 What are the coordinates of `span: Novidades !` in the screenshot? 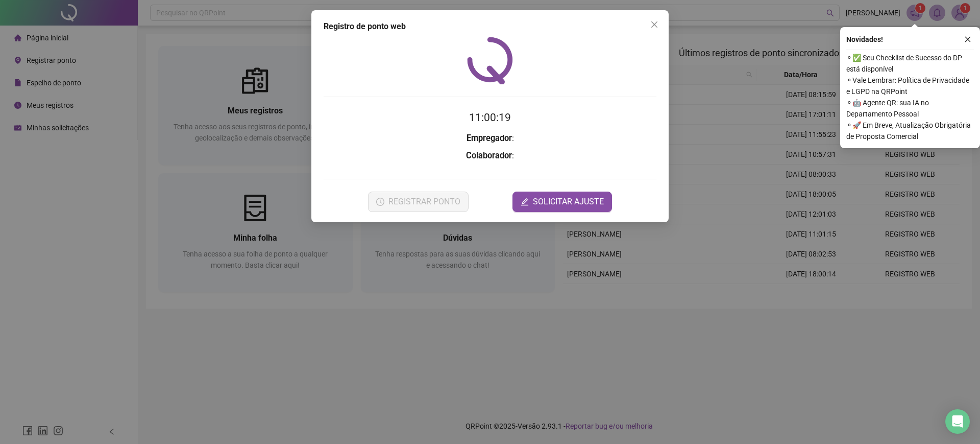 It's located at (865, 39).